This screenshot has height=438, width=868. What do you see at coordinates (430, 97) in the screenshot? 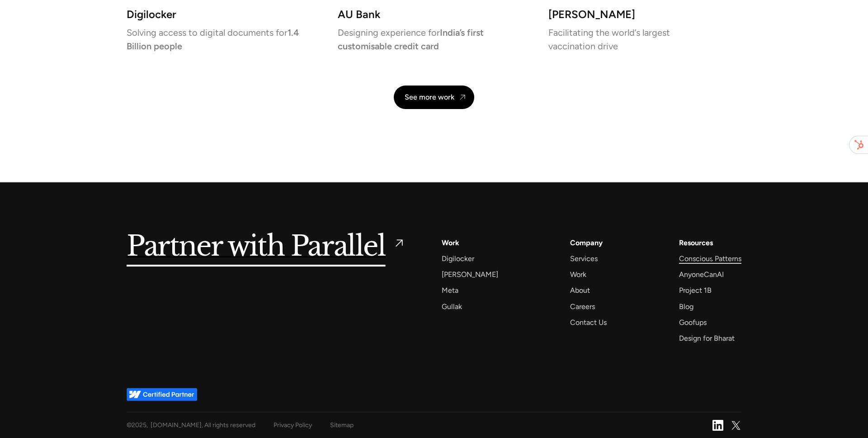
I see `div: See more work` at bounding box center [430, 97].